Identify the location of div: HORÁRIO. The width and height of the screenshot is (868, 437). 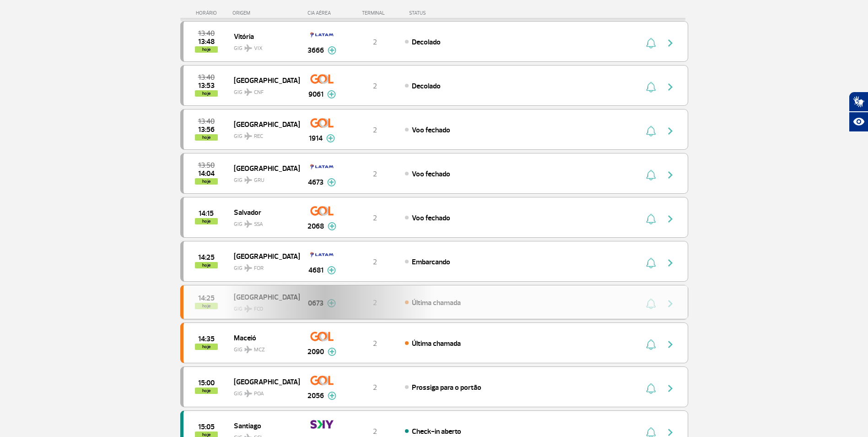
(208, 13).